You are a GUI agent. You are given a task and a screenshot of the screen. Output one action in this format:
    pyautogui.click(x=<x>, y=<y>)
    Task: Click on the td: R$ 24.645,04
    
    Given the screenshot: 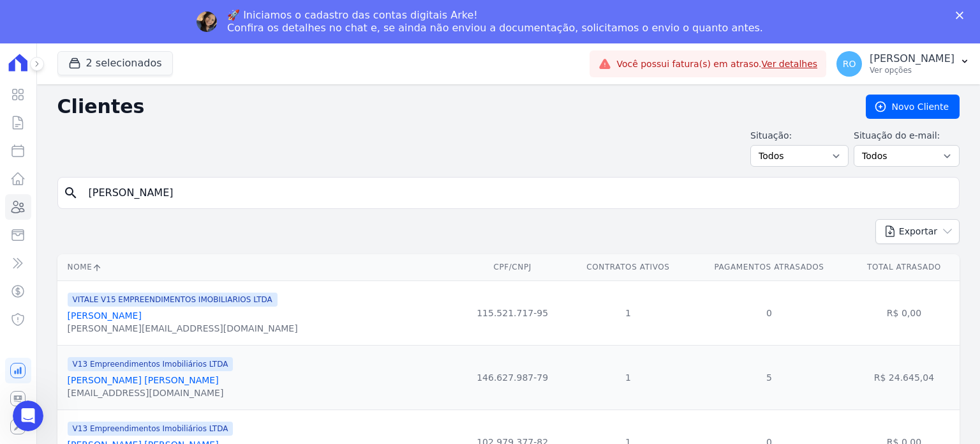 What is the action you would take?
    pyautogui.click(x=904, y=377)
    